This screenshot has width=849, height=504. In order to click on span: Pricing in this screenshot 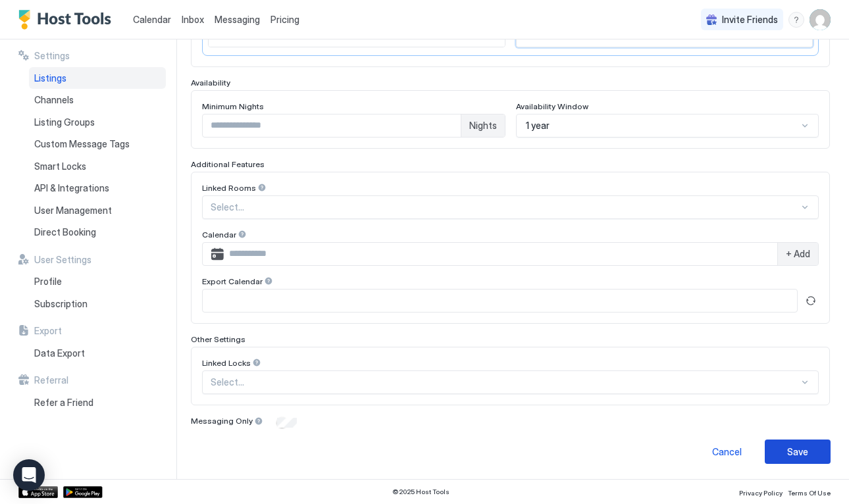, I will do `click(285, 20)`.